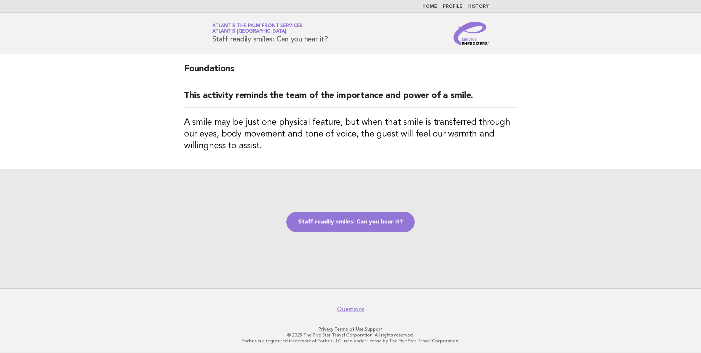 This screenshot has height=353, width=701. Describe the element at coordinates (351, 335) in the screenshot. I see `p: © 2025 The Five Star Travel Corporation. All rights reserved.` at that location.